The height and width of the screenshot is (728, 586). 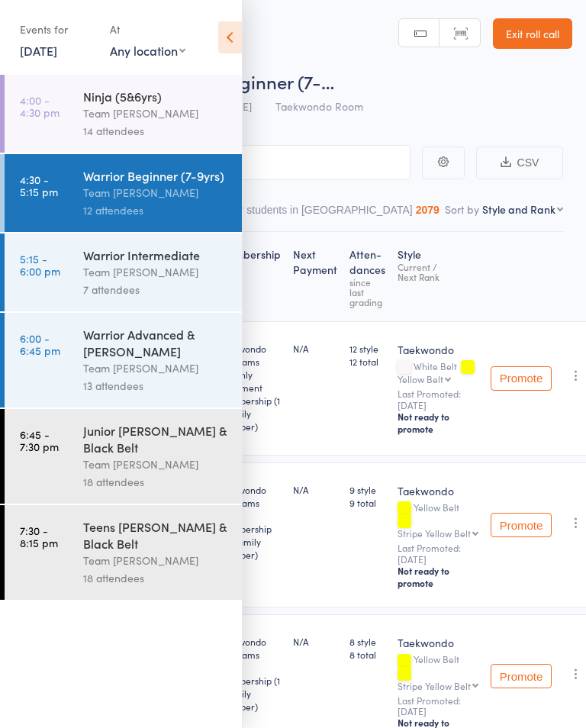 What do you see at coordinates (438, 372) in the screenshot?
I see `div: White Belt` at bounding box center [438, 372].